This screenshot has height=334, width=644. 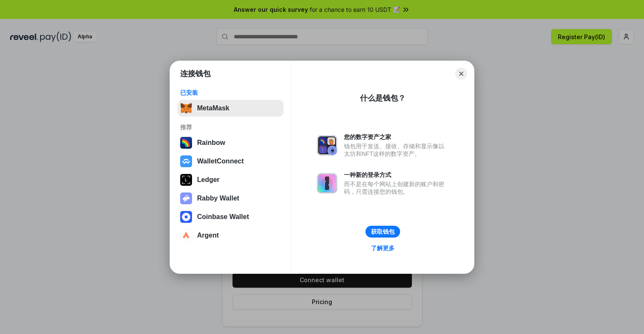 What do you see at coordinates (208, 179) in the screenshot?
I see `div: Ledger` at bounding box center [208, 179].